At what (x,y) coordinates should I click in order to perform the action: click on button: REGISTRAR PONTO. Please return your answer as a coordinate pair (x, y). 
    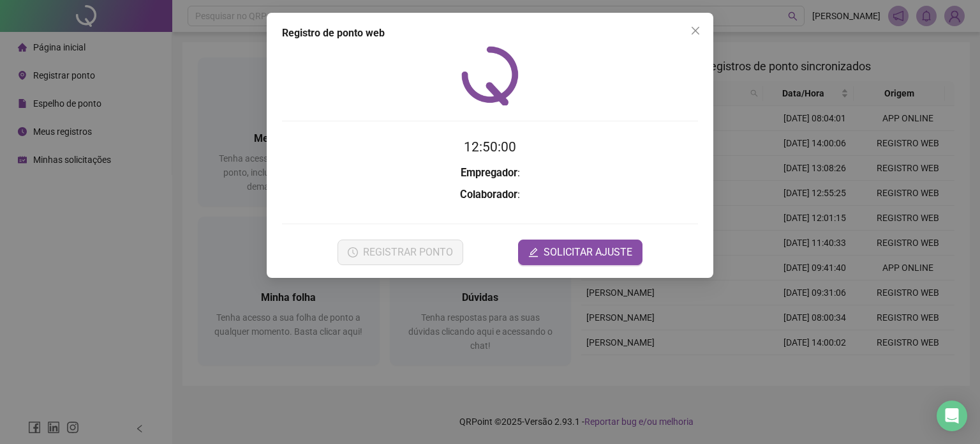
    Looking at the image, I should click on (400, 252).